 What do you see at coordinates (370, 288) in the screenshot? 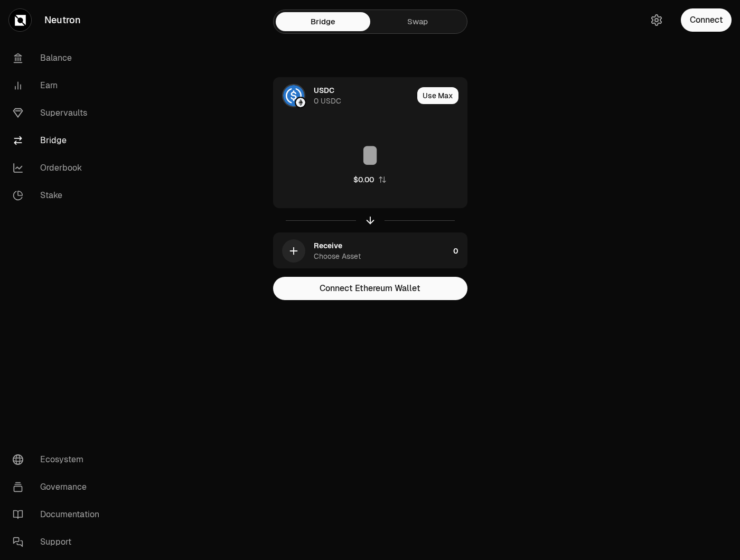
I see `button: Connect Ethereum Wallet` at bounding box center [370, 288].